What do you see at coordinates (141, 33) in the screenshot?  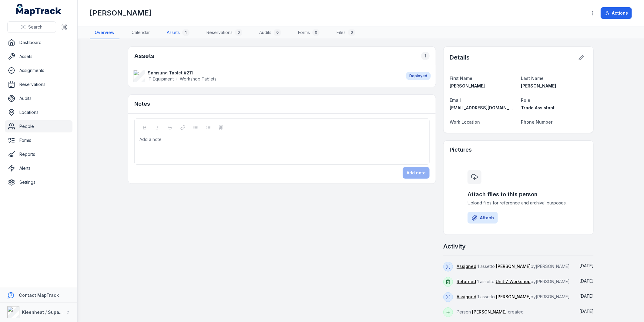 I see `a: Calendar` at bounding box center [141, 33].